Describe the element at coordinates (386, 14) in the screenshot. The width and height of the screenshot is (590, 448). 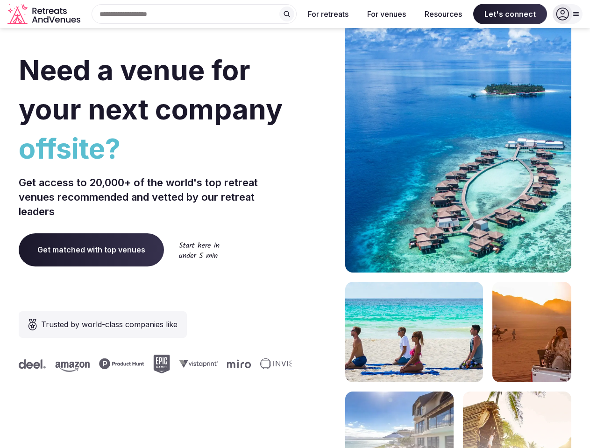
I see `button: For venues` at that location.